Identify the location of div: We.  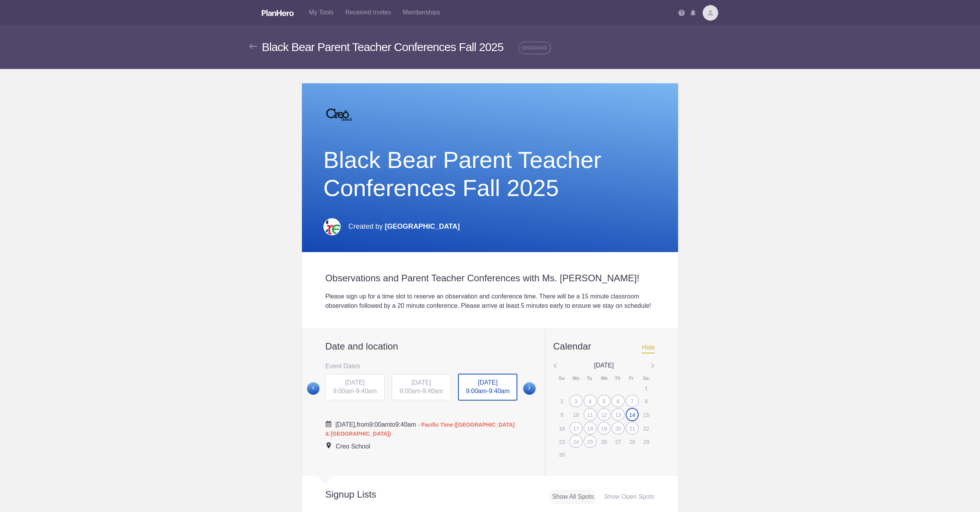
(604, 378).